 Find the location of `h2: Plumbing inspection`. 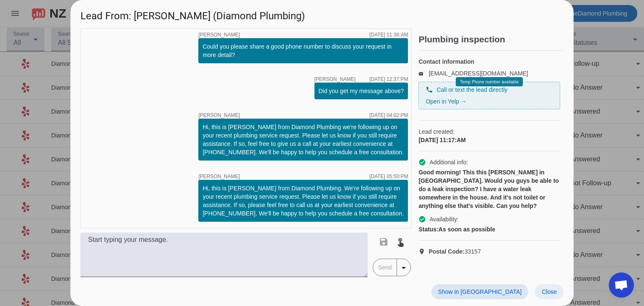

h2: Plumbing inspection is located at coordinates (491, 39).